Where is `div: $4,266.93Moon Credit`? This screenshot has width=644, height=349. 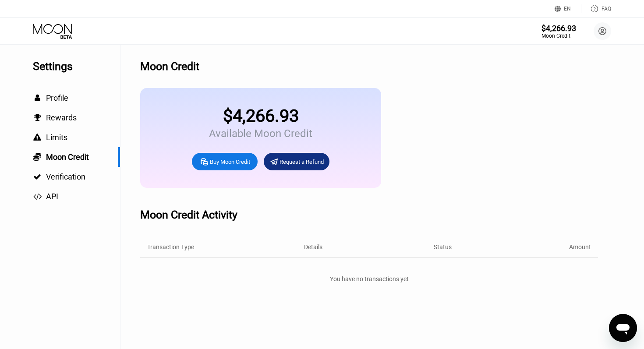
div: $4,266.93Moon Credit is located at coordinates (559, 31).